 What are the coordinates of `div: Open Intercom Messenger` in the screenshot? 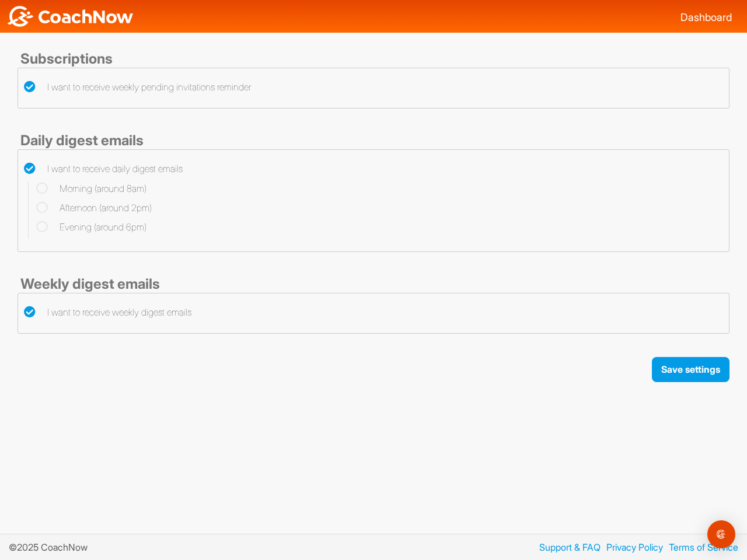 It's located at (721, 534).